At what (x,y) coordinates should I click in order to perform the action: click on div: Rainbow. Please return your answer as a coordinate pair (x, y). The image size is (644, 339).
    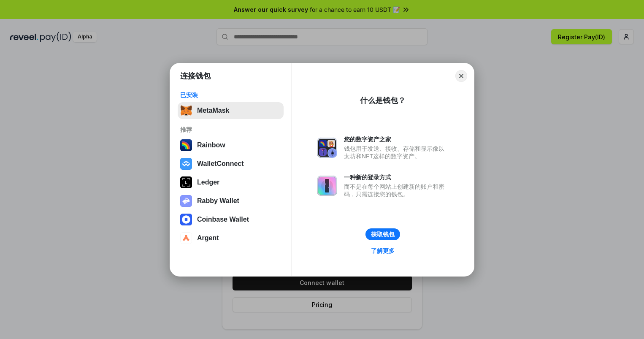
    Looking at the image, I should click on (211, 146).